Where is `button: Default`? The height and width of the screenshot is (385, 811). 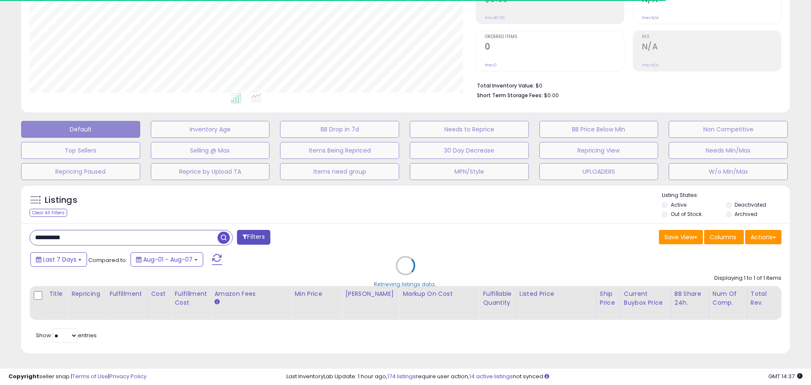
button: Default is located at coordinates (81, 129).